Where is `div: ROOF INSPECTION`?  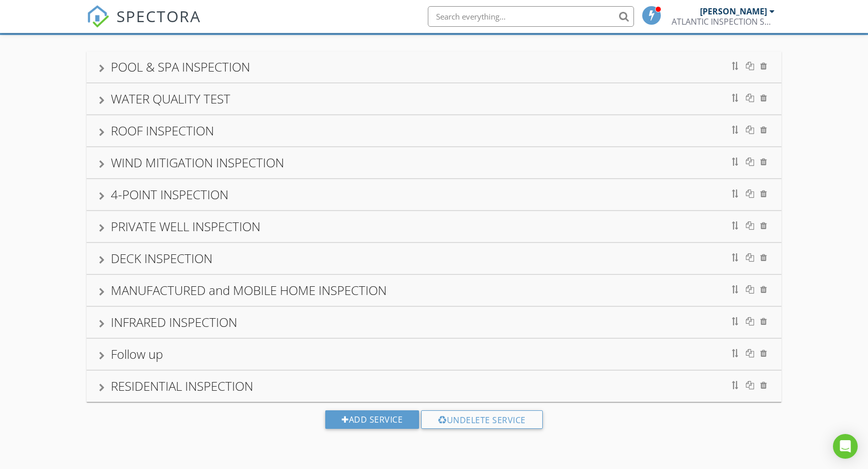 div: ROOF INSPECTION is located at coordinates (162, 130).